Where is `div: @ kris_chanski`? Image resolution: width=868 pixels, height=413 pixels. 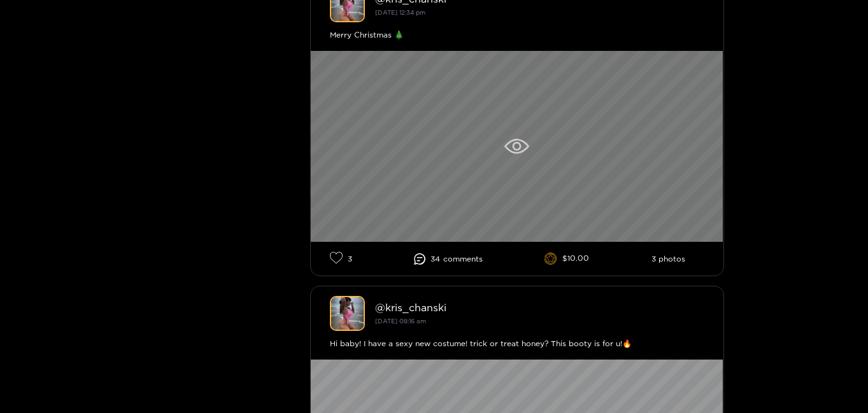 div: @ kris_chanski is located at coordinates (539, 307).